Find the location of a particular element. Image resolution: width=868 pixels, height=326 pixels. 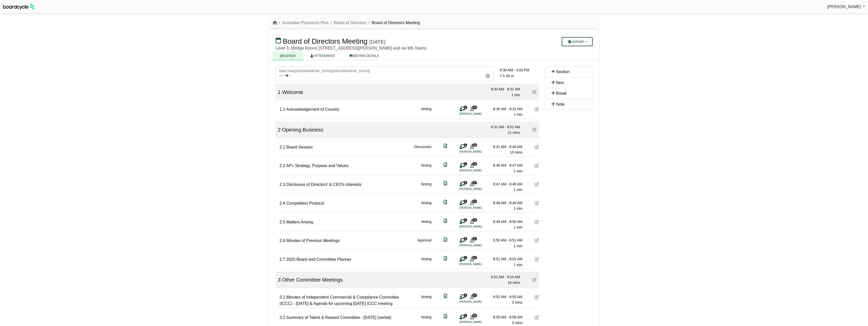

a: AGENDA is located at coordinates (288, 56).